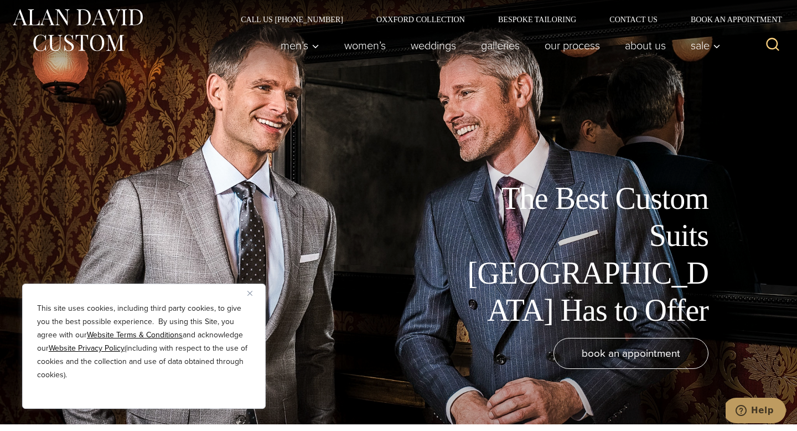 The height and width of the screenshot is (431, 797). Describe the element at coordinates (498, 45) in the screenshot. I see `nav: Primary Navigation` at that location.